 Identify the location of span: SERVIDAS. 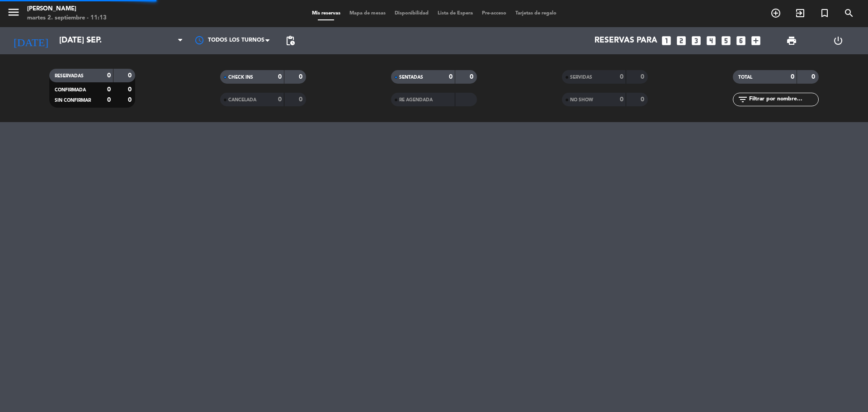
(581, 77).